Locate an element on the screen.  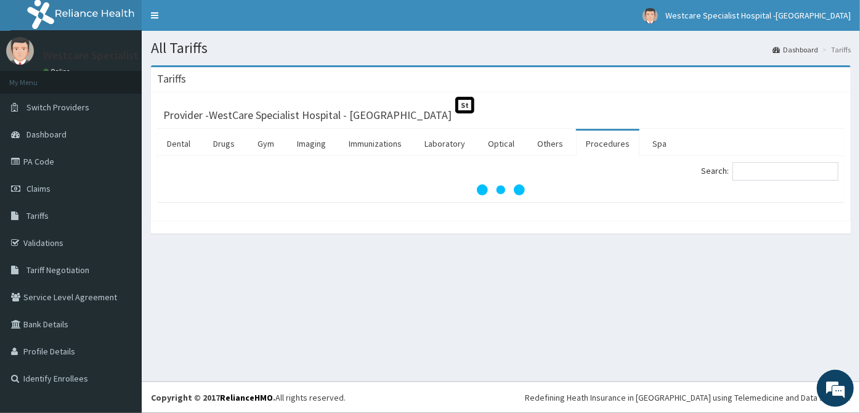
span: Tariff Negotiation is located at coordinates (58, 270).